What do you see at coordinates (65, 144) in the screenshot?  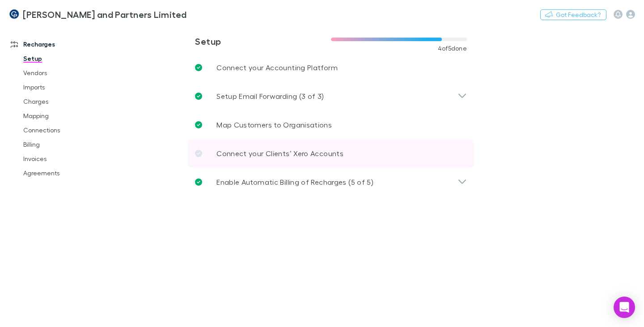 I see `a: Billing` at bounding box center [65, 144].